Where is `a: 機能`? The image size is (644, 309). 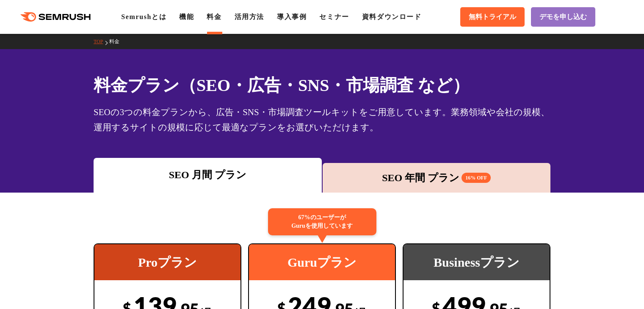
a: 機能 is located at coordinates (186, 16).